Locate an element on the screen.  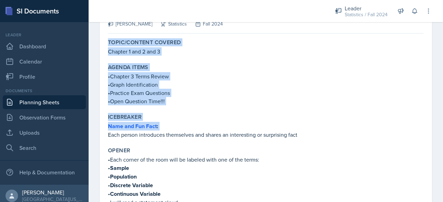
div: Statistics / Fall 2024 is located at coordinates (366, 15).